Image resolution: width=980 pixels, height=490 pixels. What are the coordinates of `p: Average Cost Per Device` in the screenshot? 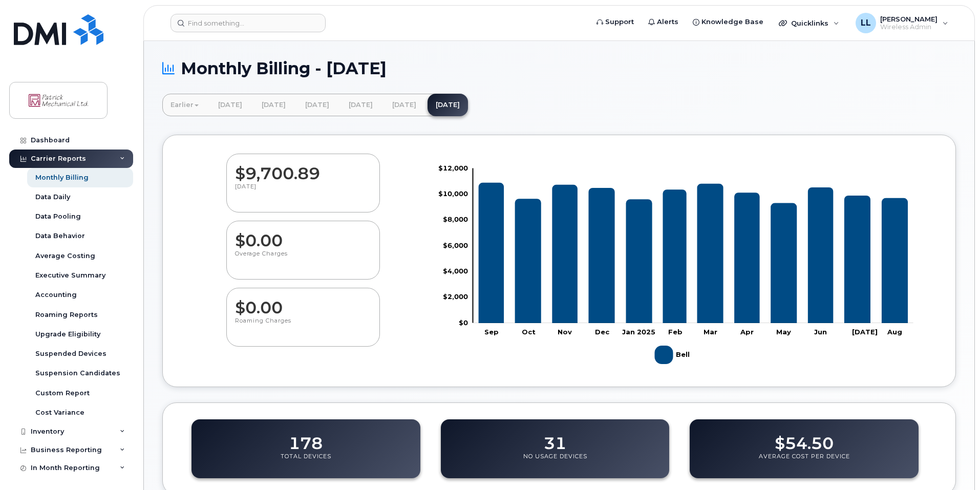 It's located at (805, 462).